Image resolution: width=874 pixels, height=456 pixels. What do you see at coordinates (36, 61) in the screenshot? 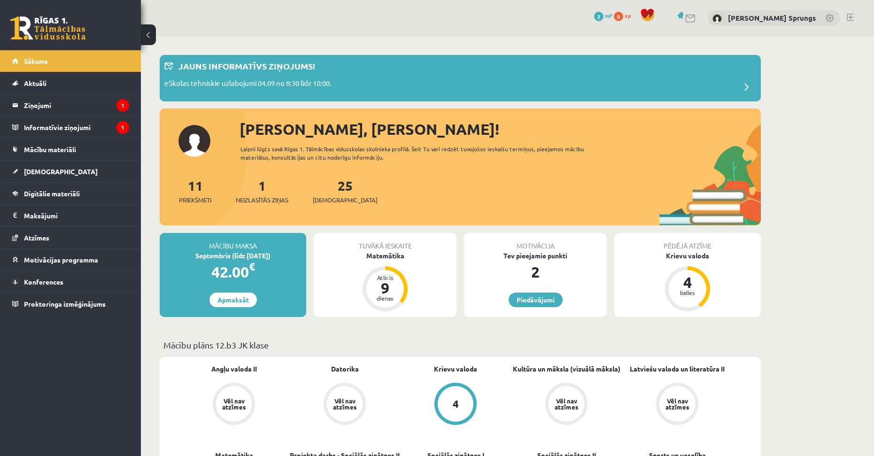
I see `span: Sākums` at bounding box center [36, 61].